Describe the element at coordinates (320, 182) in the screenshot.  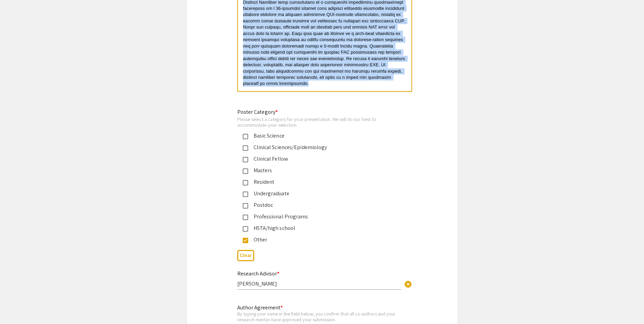
I see `div: Resident` at that location.